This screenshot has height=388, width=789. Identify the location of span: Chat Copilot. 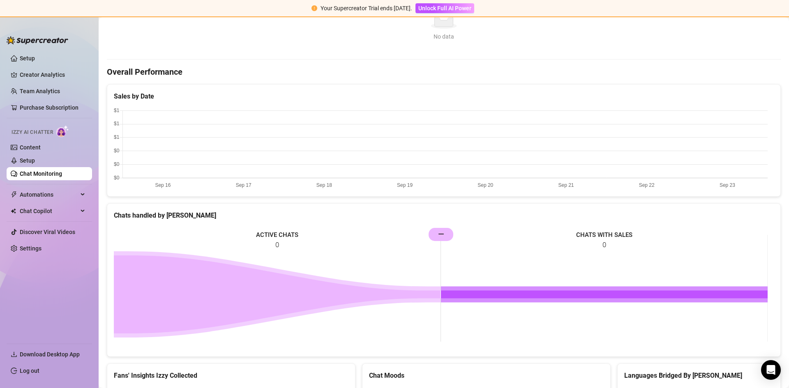
(49, 211).